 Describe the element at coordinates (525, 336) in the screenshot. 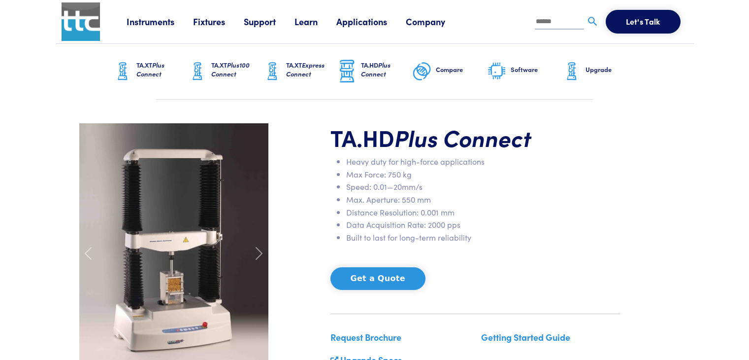

I see `a: Getting Started Guide` at that location.